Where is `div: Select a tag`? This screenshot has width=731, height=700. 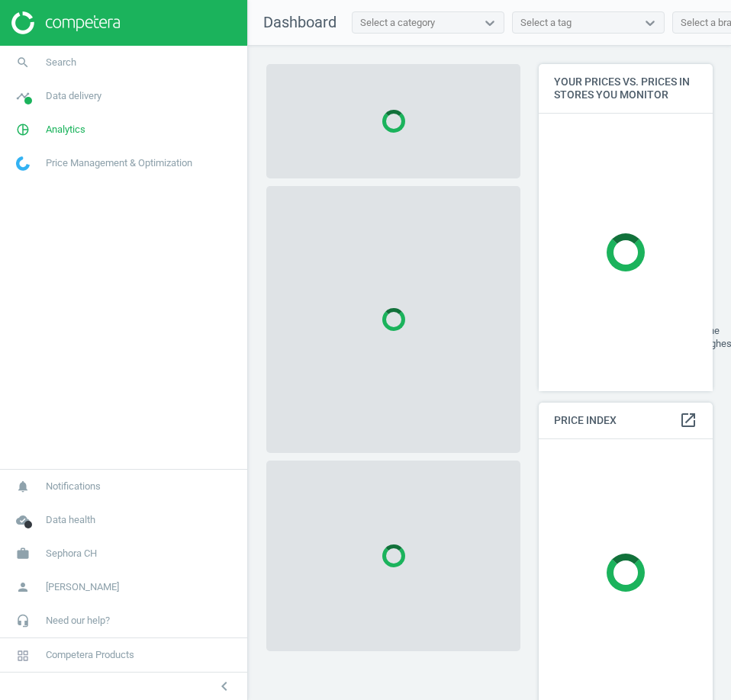 div: Select a tag is located at coordinates (546, 23).